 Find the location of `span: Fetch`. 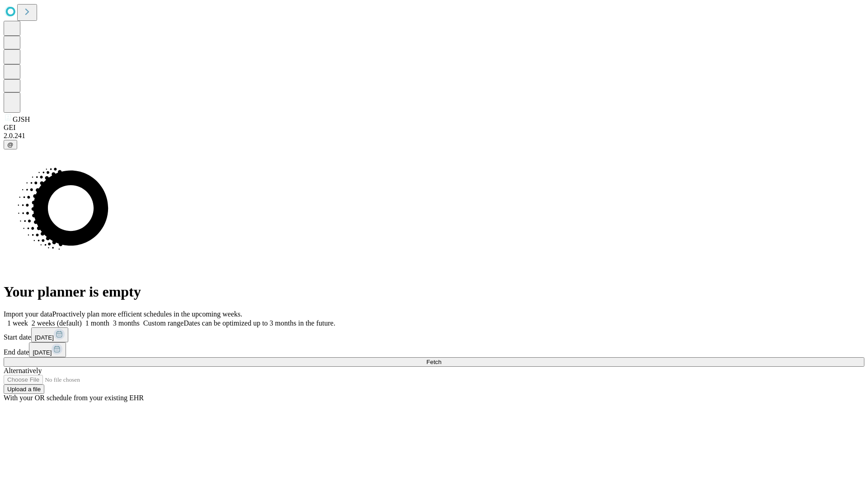

span: Fetch is located at coordinates (434, 362).